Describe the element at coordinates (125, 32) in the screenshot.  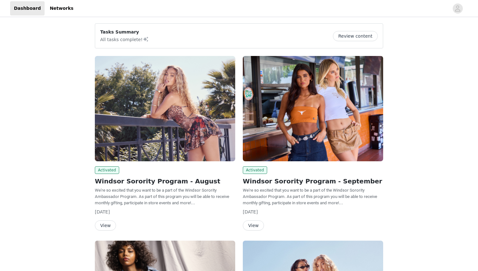
I see `p: Tasks Summary` at that location.